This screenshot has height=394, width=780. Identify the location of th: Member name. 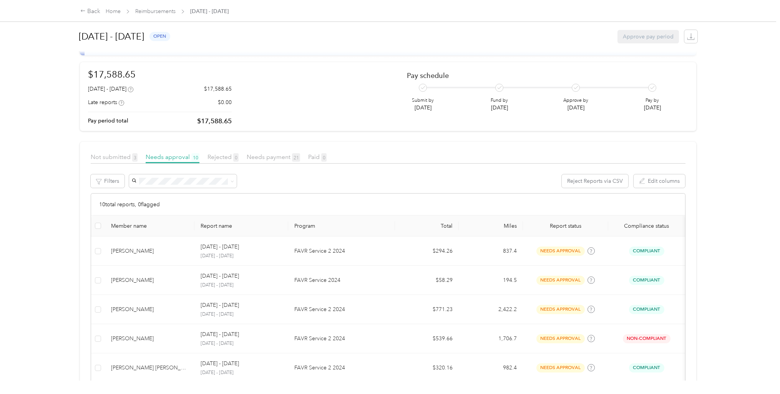
(149, 226).